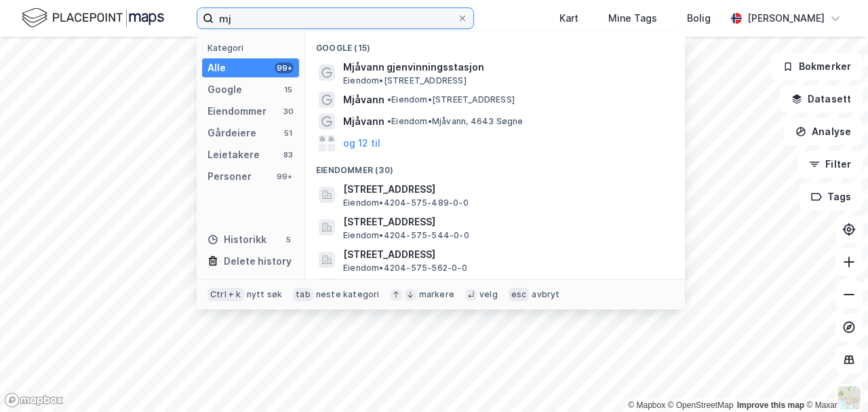 The image size is (868, 412). Describe the element at coordinates (347, 295) in the screenshot. I see `div: neste kategori` at that location.